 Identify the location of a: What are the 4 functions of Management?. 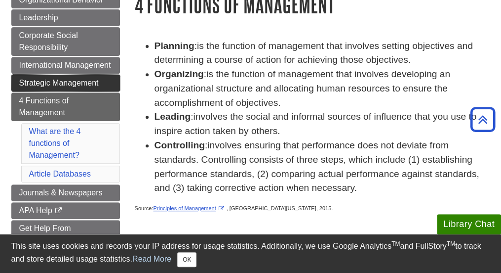
(55, 143).